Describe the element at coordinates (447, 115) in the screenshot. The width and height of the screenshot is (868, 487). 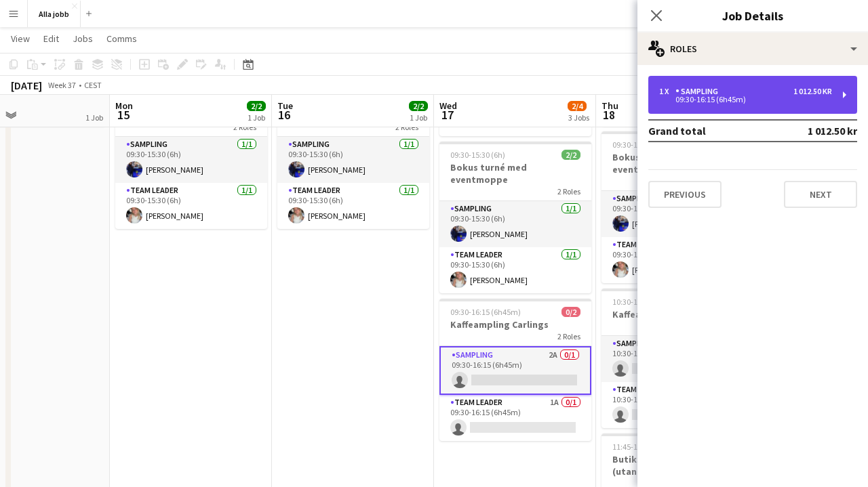
I see `span: 17` at that location.